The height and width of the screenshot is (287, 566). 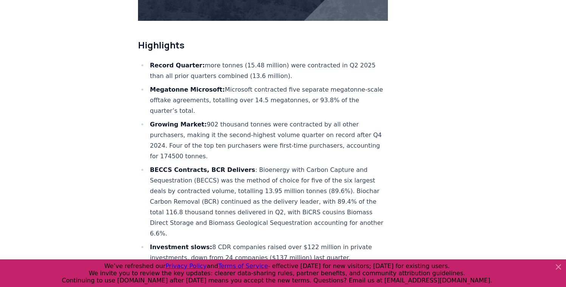 I want to click on li: 902 thousand tonnes were contracted by all other purchasers, making it the second-highest volume ..., so click(x=268, y=140).